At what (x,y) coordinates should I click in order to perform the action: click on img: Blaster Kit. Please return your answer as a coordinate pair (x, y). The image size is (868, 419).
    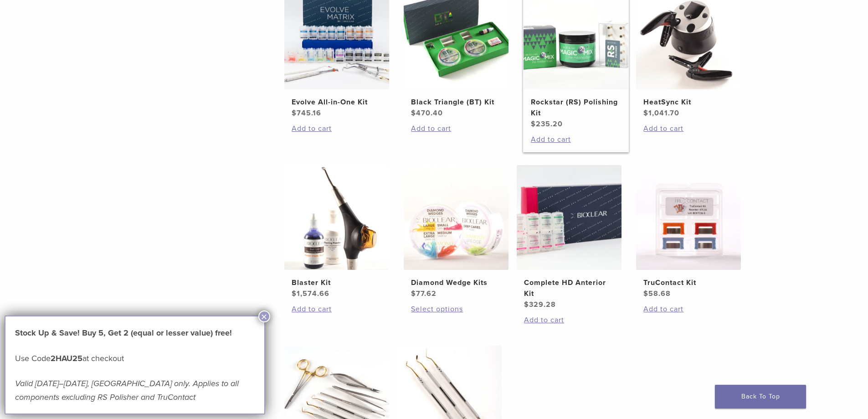
    Looking at the image, I should click on (337, 217).